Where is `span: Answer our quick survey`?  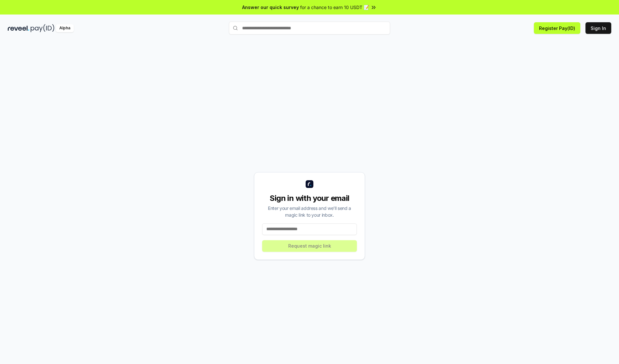
span: Answer our quick survey is located at coordinates (271, 7).